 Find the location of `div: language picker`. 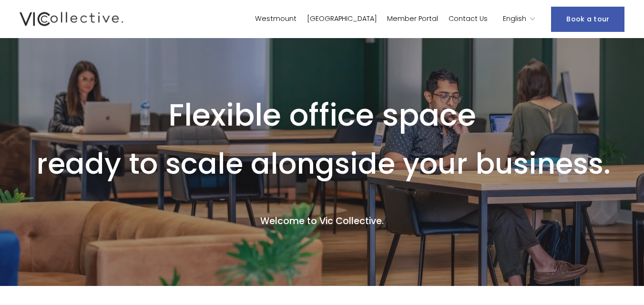

div: language picker is located at coordinates (519, 19).